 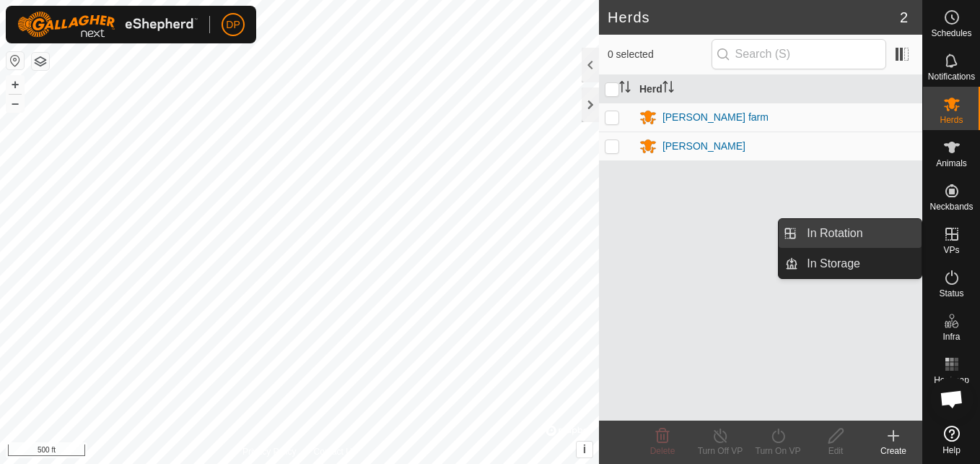 What do you see at coordinates (952, 450) in the screenshot?
I see `span: Help` at bounding box center [952, 450].